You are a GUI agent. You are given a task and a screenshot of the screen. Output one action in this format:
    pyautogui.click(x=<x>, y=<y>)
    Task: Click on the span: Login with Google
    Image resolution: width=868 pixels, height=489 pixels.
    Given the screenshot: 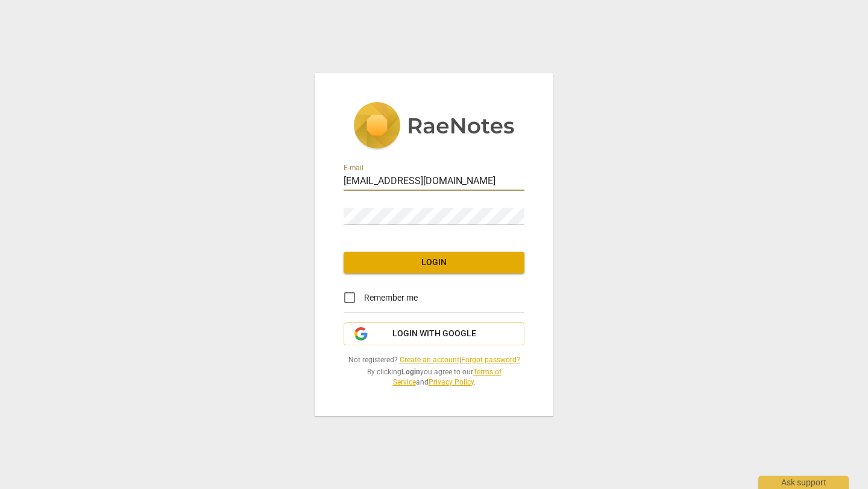 What is the action you would take?
    pyautogui.click(x=434, y=334)
    